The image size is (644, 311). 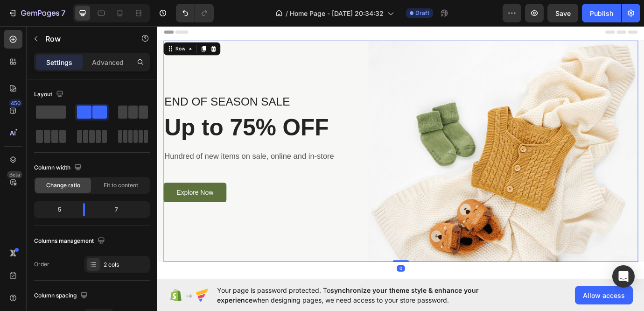 I want to click on span: Allow access, so click(x=604, y=295).